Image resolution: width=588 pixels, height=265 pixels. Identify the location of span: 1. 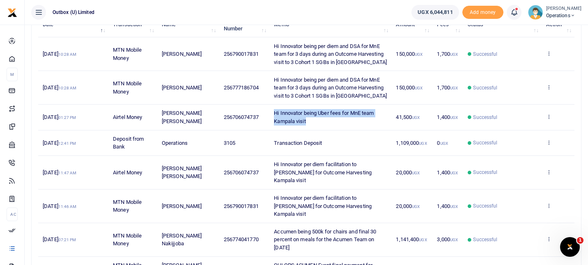
(581, 241).